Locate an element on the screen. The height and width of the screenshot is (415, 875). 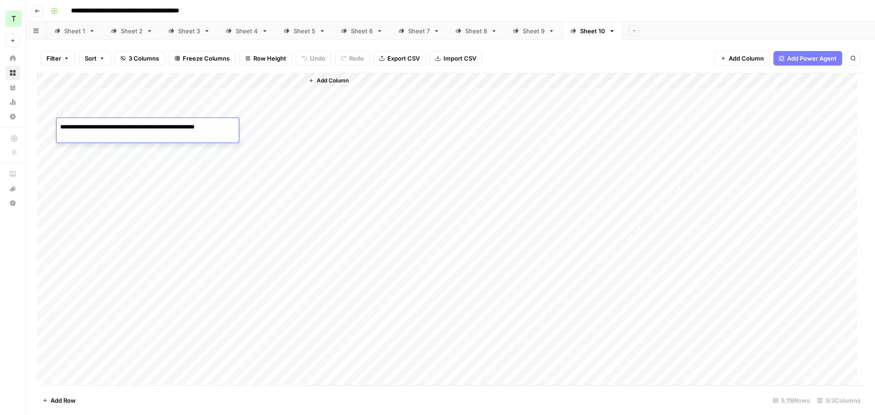
span: Undo is located at coordinates (318, 58).